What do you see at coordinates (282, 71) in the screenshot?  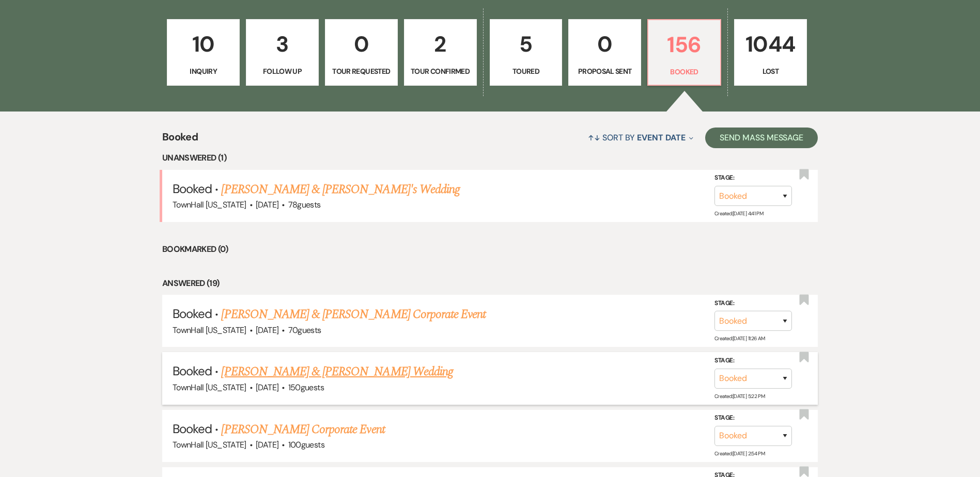 I see `p: Follow Up` at bounding box center [282, 71].